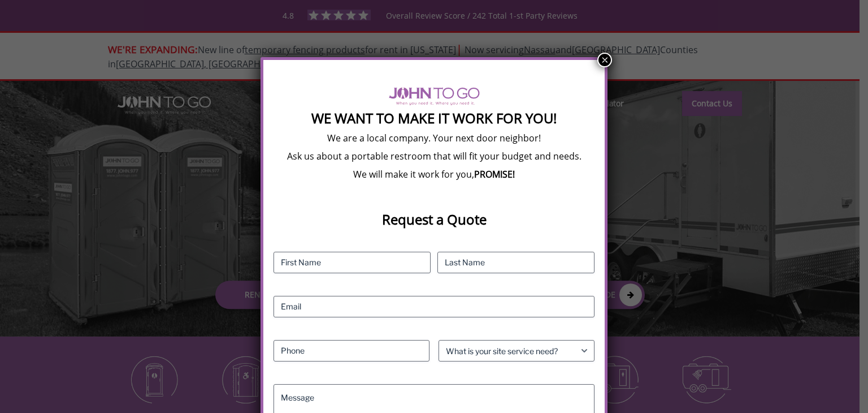  What do you see at coordinates (434, 118) in the screenshot?
I see `strong: We Want To Make It Work For You!` at bounding box center [434, 118].